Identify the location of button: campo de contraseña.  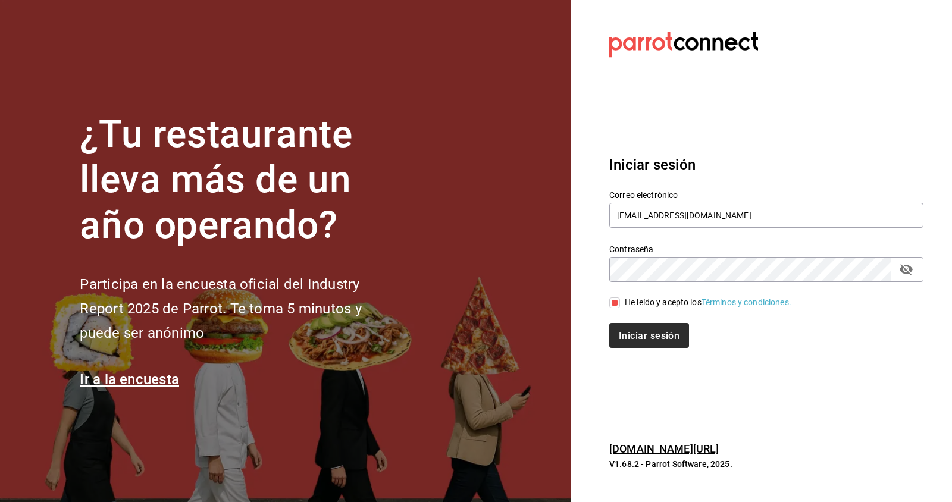
(906, 270).